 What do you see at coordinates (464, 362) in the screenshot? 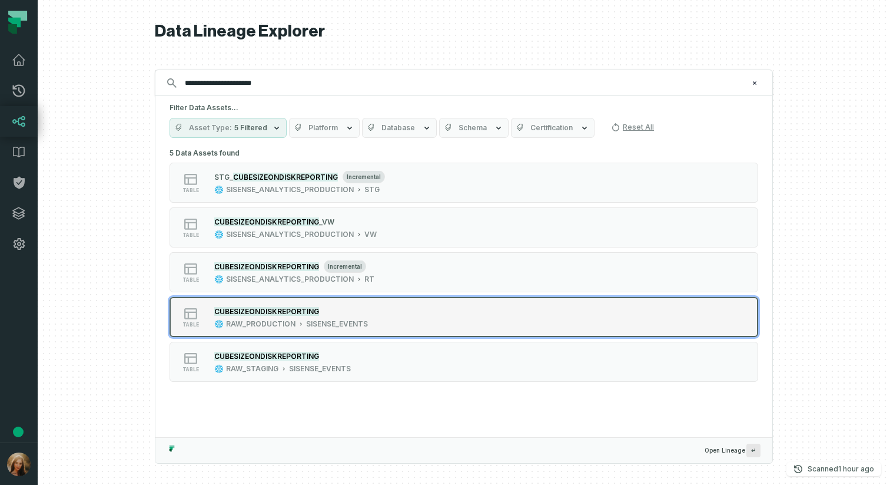
I see `button: tableRAW_STAGINGSISENSE_EVENTS` at bounding box center [464, 362].